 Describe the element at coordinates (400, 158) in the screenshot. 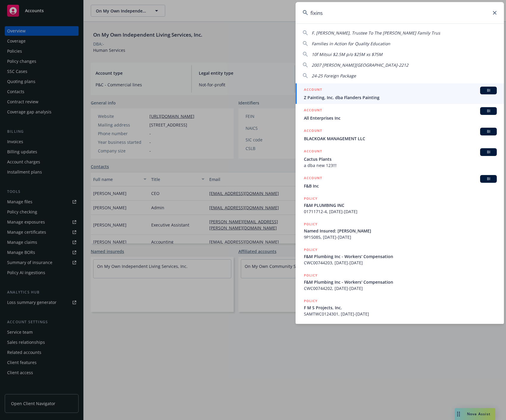

I see `a: ACCOUNTBICactus Plantsa dba new 123!!!` at that location.